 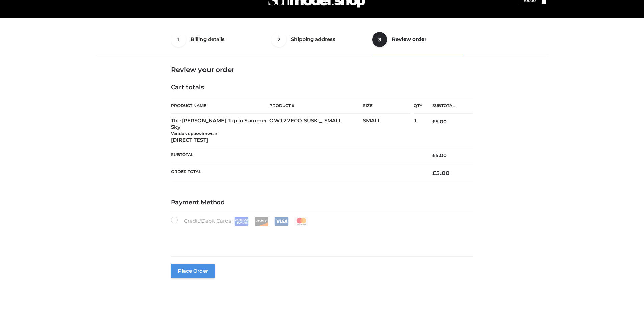 I want to click on small: Vendor: oppswimwear, so click(x=194, y=133).